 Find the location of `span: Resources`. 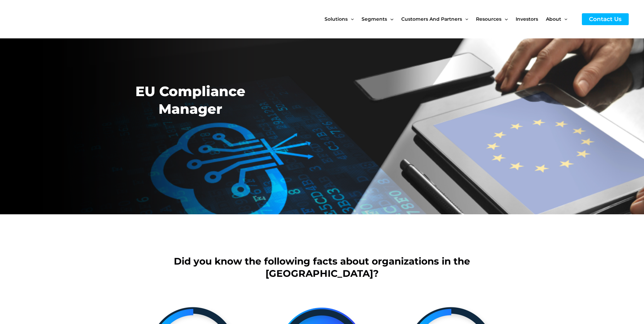

span: Resources is located at coordinates (488, 19).